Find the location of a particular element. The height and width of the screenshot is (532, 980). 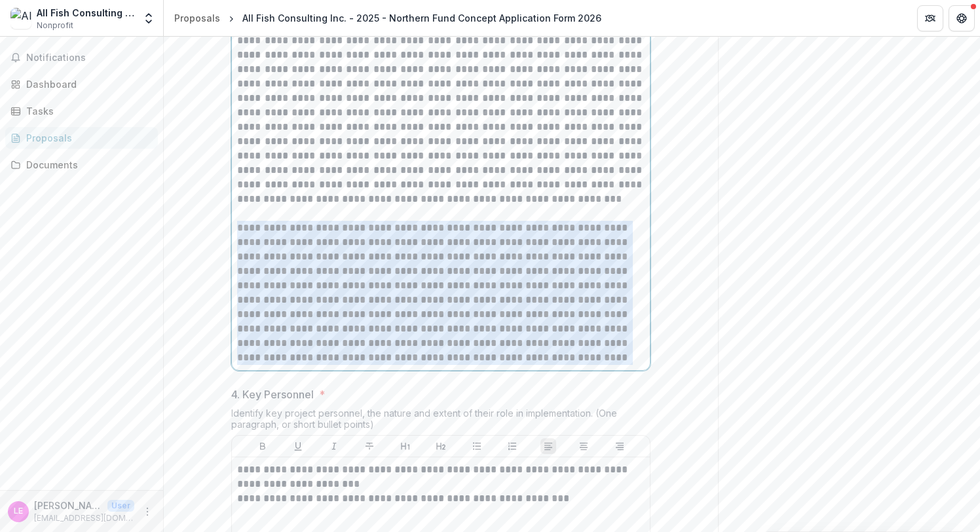

button: Align Left is located at coordinates (548, 446).